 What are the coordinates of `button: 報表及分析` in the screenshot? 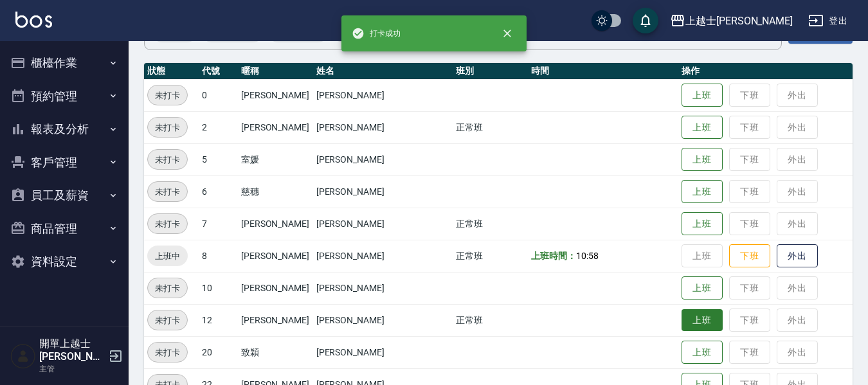 It's located at (64, 130).